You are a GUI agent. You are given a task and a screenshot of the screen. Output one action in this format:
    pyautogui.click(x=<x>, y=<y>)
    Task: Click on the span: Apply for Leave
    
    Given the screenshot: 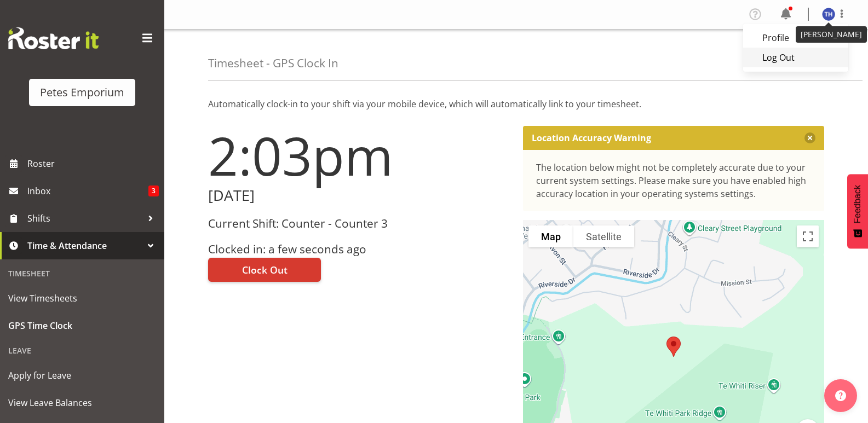 What is the action you would take?
    pyautogui.click(x=82, y=375)
    